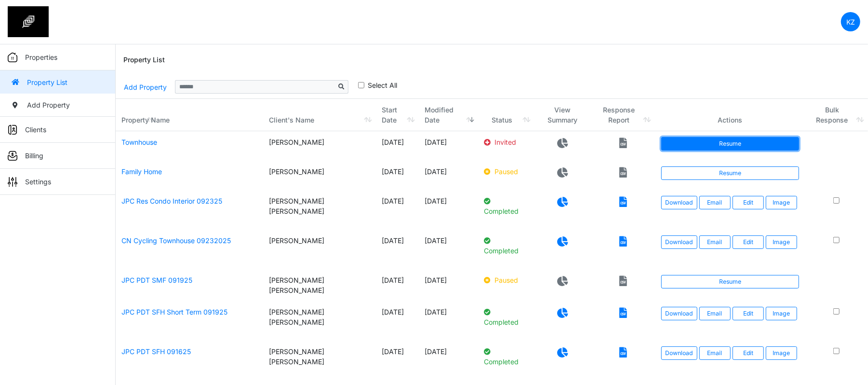 Image resolution: width=868 pixels, height=385 pixels. I want to click on p: KZ, so click(850, 21).